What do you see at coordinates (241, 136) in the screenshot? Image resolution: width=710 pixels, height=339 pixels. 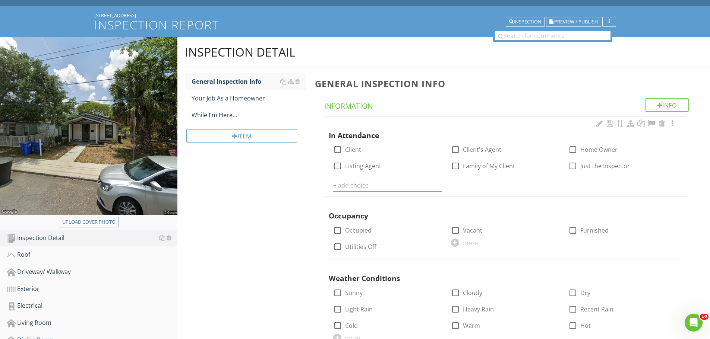 I see `div: Item` at bounding box center [241, 136].